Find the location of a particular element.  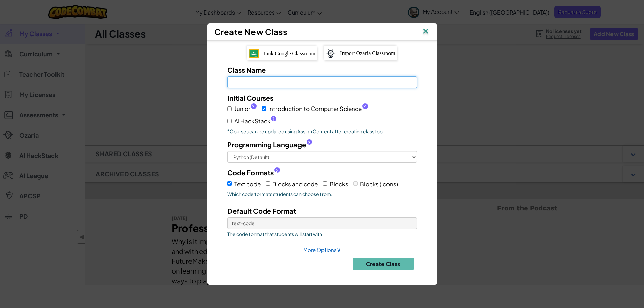

span: Code Formats is located at coordinates (250, 172).